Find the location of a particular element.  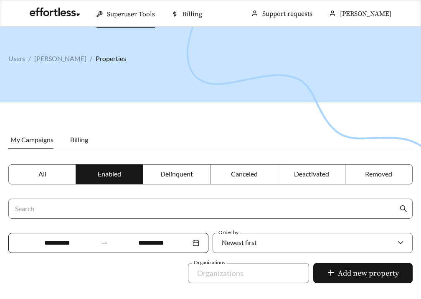

span: Removed is located at coordinates (379, 173).